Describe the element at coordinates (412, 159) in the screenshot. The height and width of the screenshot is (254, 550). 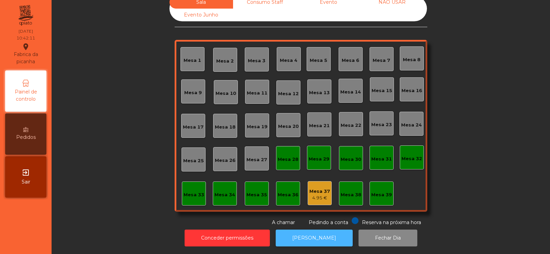
I see `div: Mesa 32` at that location.